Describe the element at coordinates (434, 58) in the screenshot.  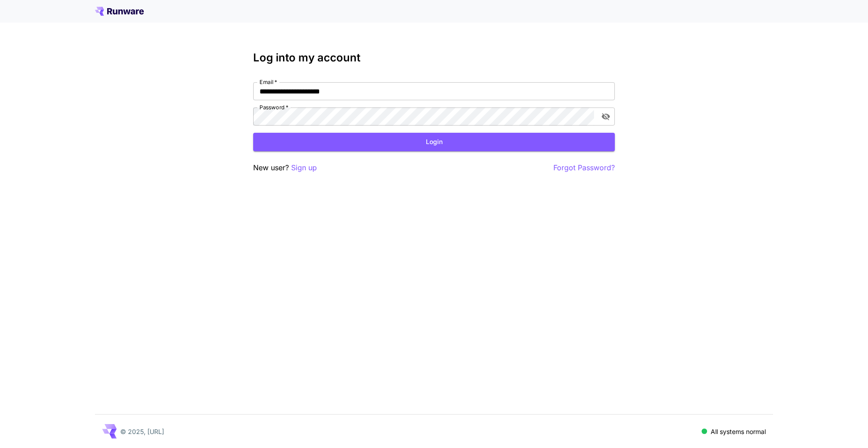
I see `h3: Log into my account` at that location.